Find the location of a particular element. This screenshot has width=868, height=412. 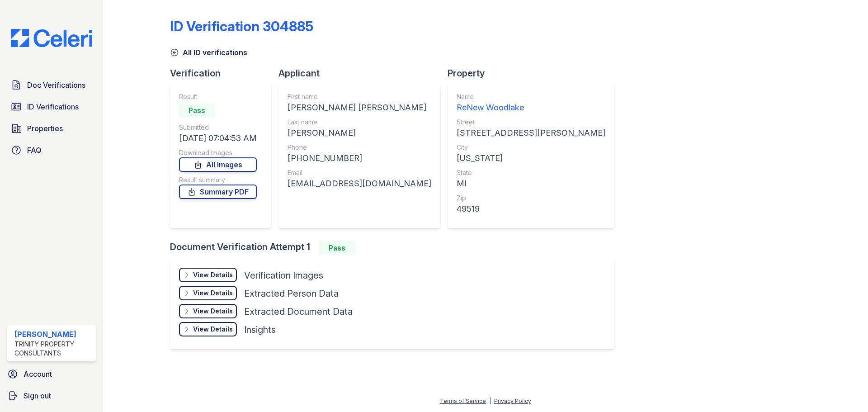

a: Name ReNew Woodlake is located at coordinates (530, 103).